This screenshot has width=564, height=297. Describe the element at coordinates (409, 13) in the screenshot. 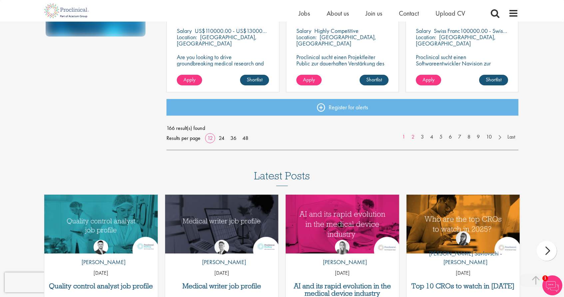

I see `span: Contact` at that location.